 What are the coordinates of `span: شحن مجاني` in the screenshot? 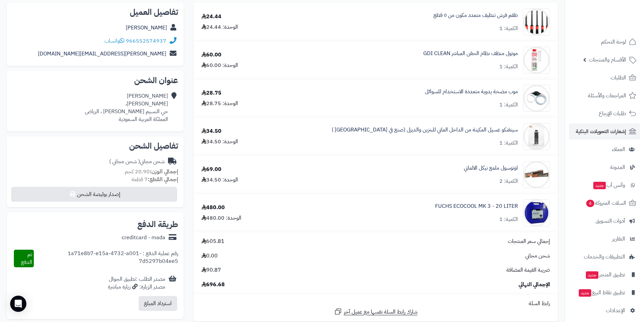 It's located at (537, 256).